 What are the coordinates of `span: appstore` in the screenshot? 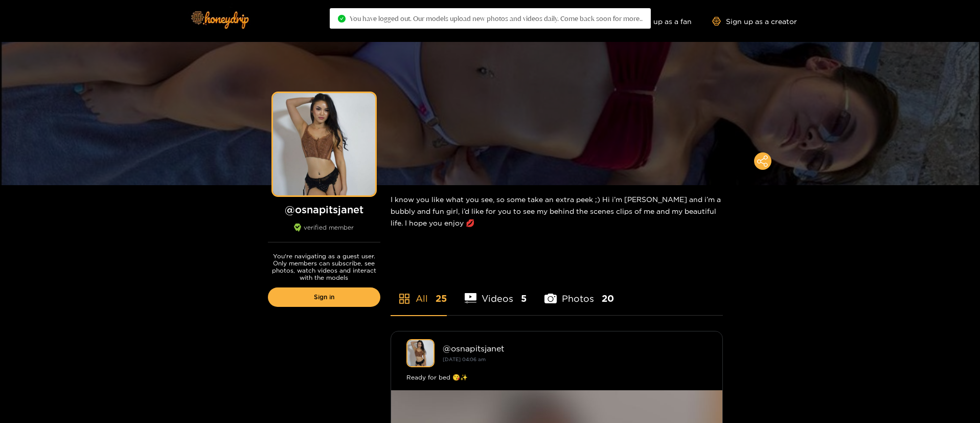 It's located at (405, 298).